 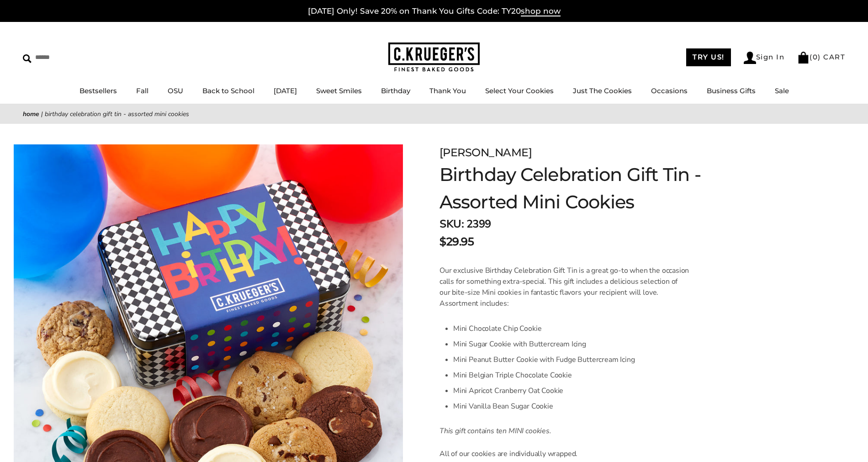 What do you see at coordinates (478, 224) in the screenshot?
I see `span: 2399` at bounding box center [478, 224].